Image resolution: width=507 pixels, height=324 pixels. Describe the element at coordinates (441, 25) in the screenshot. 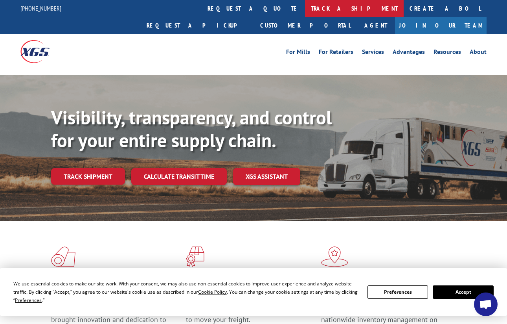

I see `a: Join Our Team` at that location.